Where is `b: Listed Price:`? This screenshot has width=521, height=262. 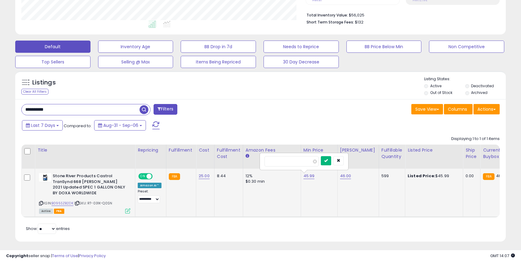
b: Listed Price: is located at coordinates (422, 176).